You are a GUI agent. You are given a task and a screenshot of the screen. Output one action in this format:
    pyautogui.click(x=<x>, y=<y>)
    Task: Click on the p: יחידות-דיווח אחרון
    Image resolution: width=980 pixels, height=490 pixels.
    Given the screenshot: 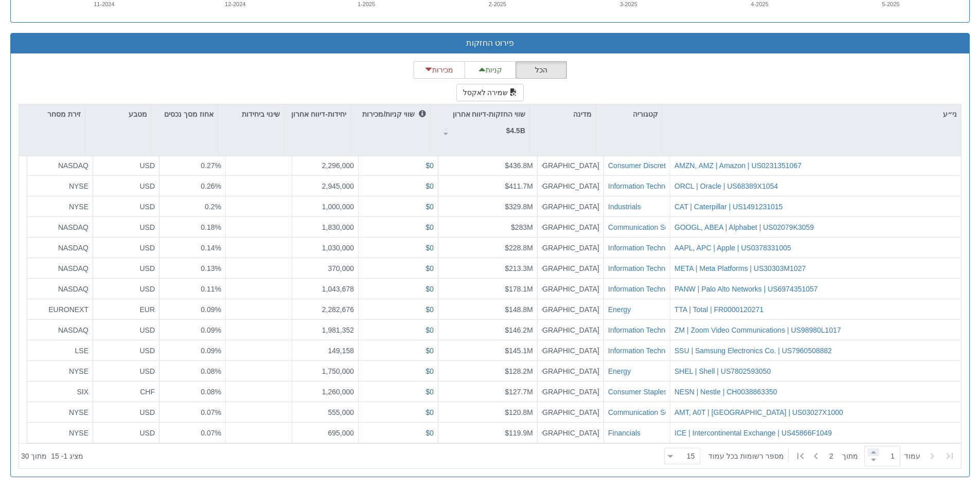 What is the action you would take?
    pyautogui.click(x=318, y=114)
    